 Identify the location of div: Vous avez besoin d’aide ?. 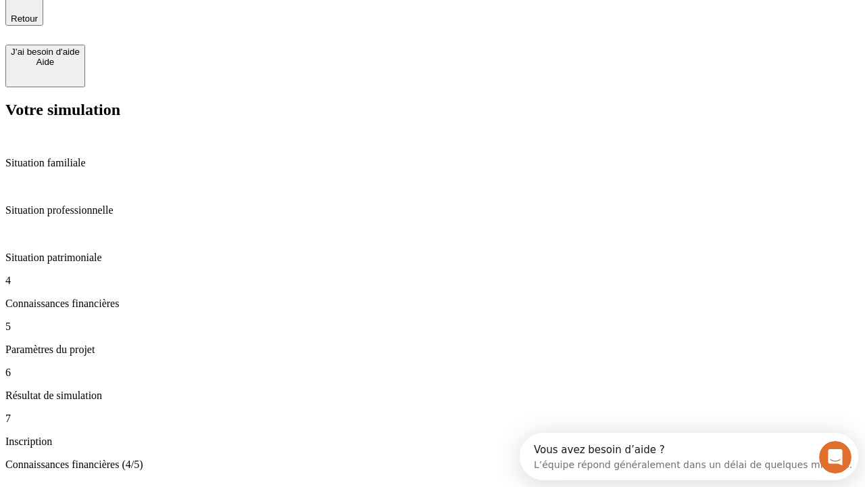
(173, 17).